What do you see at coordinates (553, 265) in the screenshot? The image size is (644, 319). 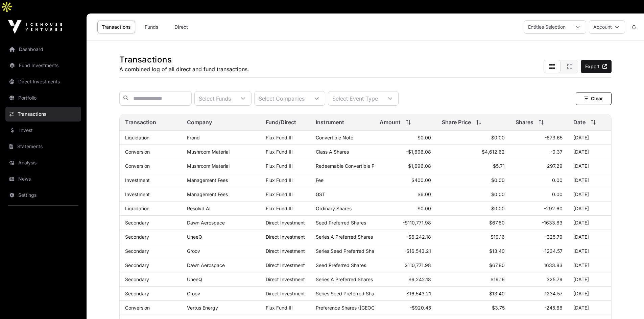 I see `span: 1633.83` at bounding box center [553, 265].